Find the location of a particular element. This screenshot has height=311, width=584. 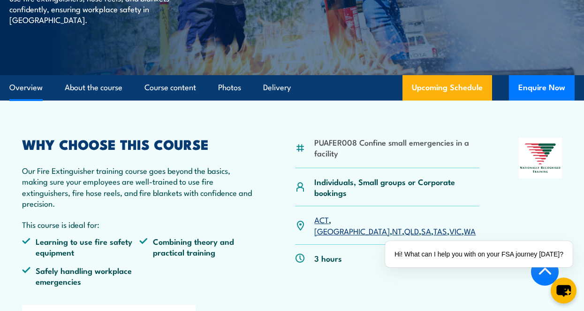

li: Learning to use fire safety equipment is located at coordinates (81, 246).